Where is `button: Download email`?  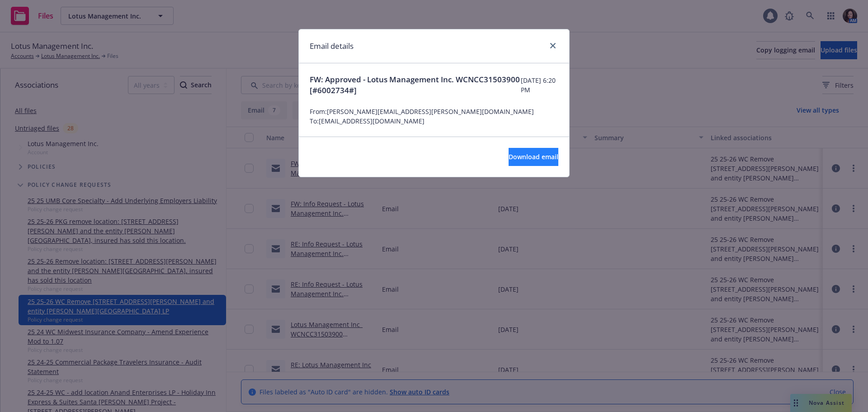
button: Download email is located at coordinates (534, 156).